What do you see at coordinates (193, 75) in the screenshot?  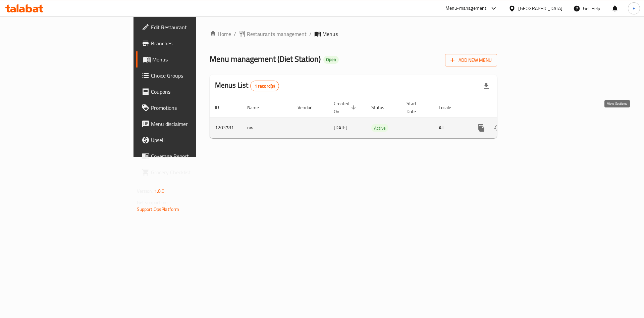 I see `span: Choice Groups` at bounding box center [193, 75].